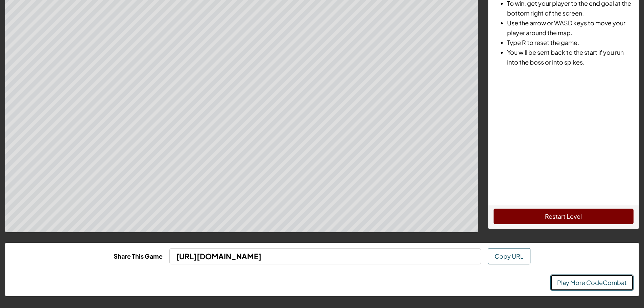 This screenshot has width=644, height=308. Describe the element at coordinates (592, 283) in the screenshot. I see `a: Play More CodeCombat` at that location.